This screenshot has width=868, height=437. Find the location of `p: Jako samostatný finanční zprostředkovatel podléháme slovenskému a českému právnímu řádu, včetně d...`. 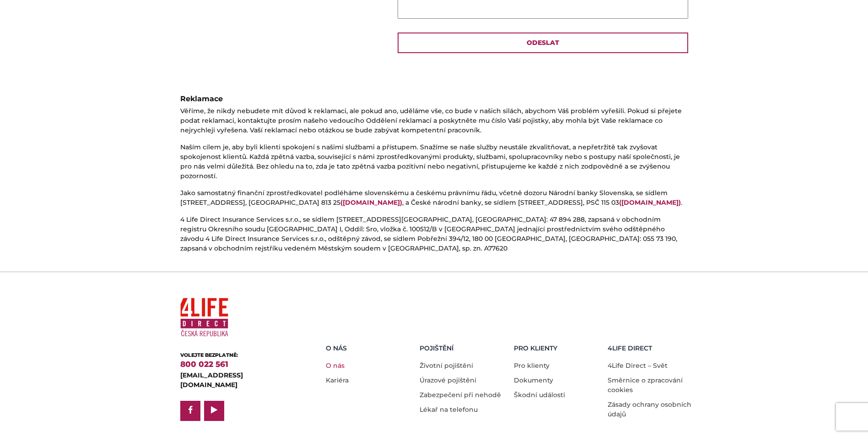

p: Jako samostatný finanční zprostředkovatel podléháme slovenskému a českému právnímu řádu, včetně d... is located at coordinates (435, 198).